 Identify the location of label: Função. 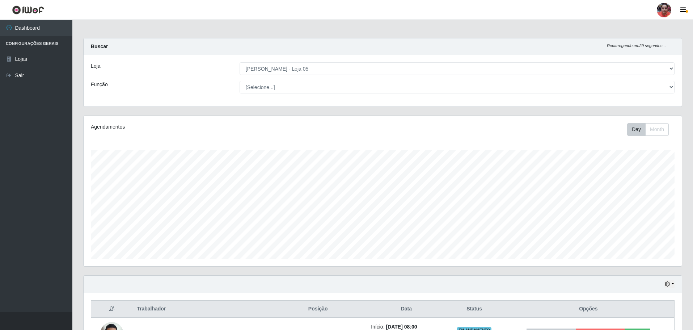
(99, 84).